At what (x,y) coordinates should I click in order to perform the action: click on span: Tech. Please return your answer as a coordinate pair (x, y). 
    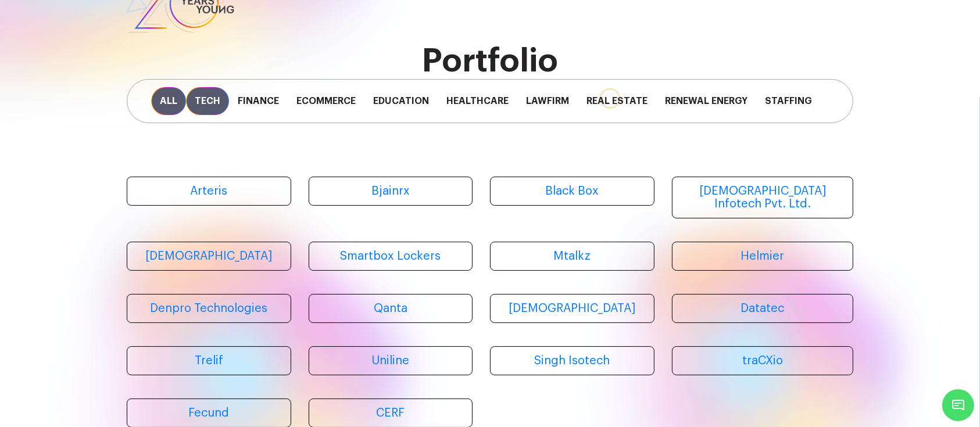
    Looking at the image, I should click on (207, 101).